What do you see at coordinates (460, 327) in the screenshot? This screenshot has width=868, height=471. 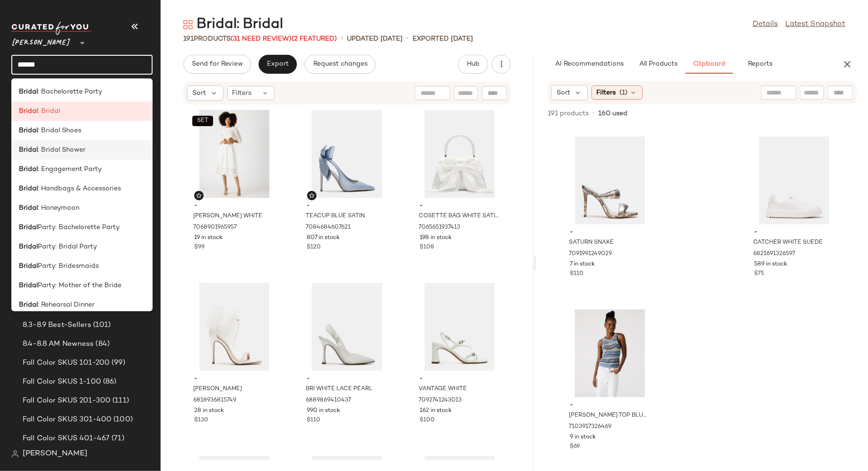 I see `img: STEVEMADDEN_SHOES_VANTAGE_WHITE_01.jpg` at bounding box center [460, 327].